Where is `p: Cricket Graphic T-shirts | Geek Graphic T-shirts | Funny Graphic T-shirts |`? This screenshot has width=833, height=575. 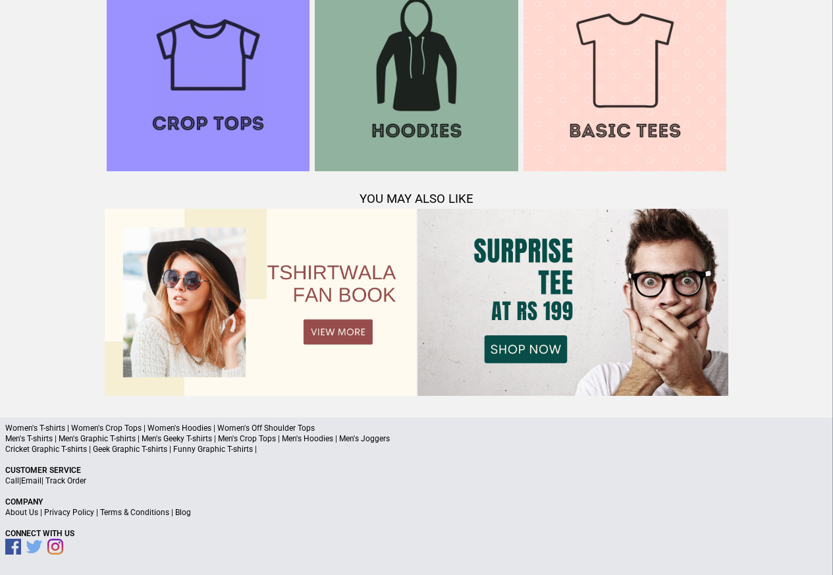 p: Cricket Graphic T-shirts | Geek Graphic T-shirts | Funny Graphic T-shirts | is located at coordinates (416, 449).